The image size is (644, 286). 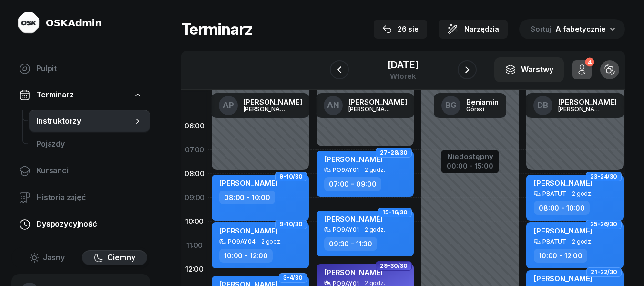 I want to click on div: PO9AY04, so click(x=242, y=241).